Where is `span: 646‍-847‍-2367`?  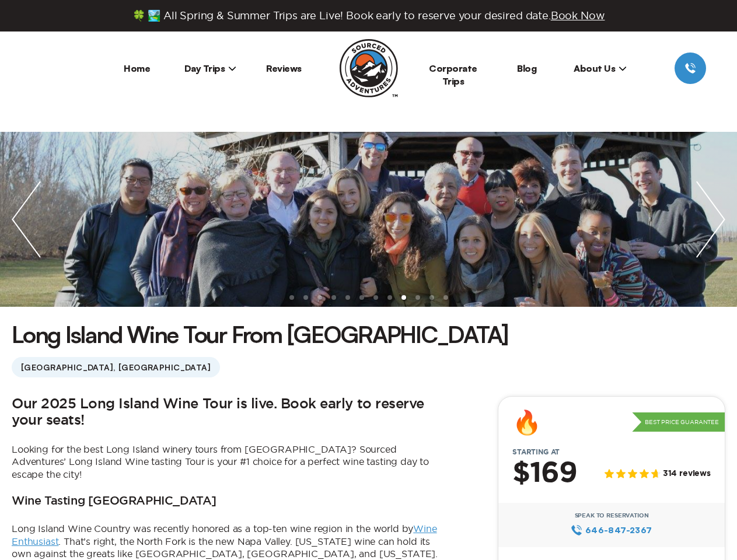 span: 646‍-847‍-2367 is located at coordinates (619, 530).